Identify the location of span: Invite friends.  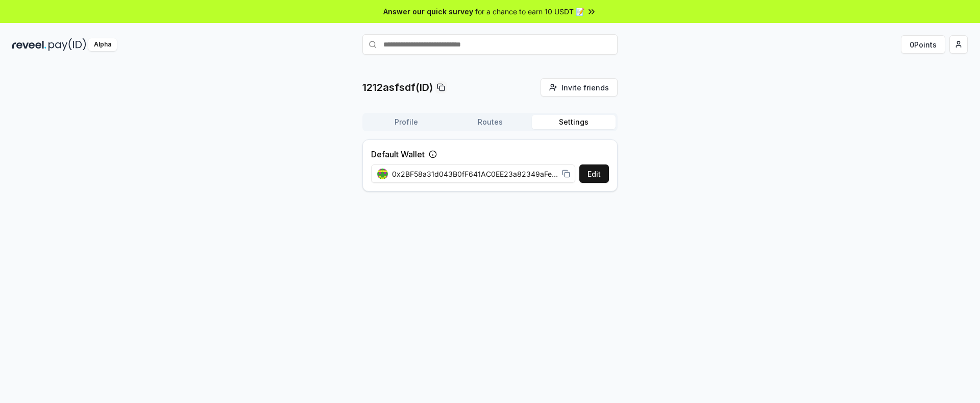
(585, 87).